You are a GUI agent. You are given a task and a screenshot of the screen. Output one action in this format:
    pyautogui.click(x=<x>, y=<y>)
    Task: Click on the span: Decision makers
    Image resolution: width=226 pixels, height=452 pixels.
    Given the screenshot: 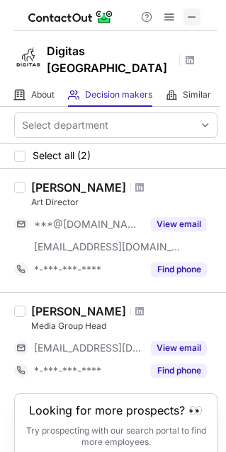 What is the action you would take?
    pyautogui.click(x=118, y=95)
    